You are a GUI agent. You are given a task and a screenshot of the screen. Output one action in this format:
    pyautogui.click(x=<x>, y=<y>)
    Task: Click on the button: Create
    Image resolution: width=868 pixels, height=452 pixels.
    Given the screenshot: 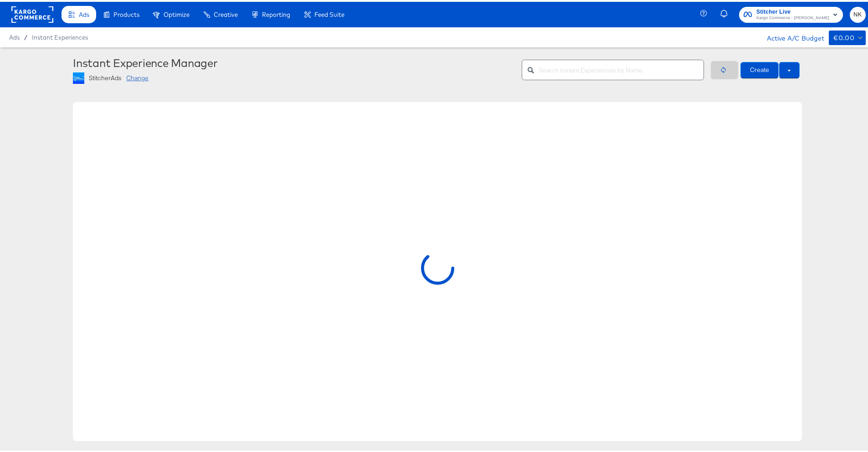 What is the action you would take?
    pyautogui.click(x=759, y=69)
    